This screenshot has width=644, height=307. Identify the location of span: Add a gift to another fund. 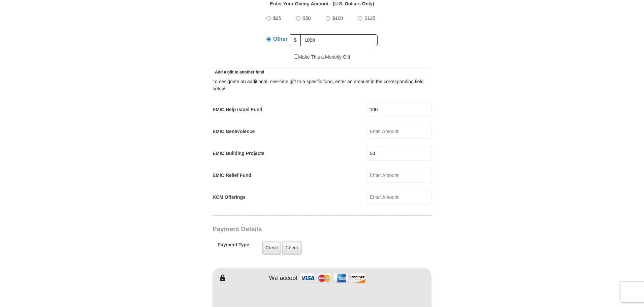
(238, 72).